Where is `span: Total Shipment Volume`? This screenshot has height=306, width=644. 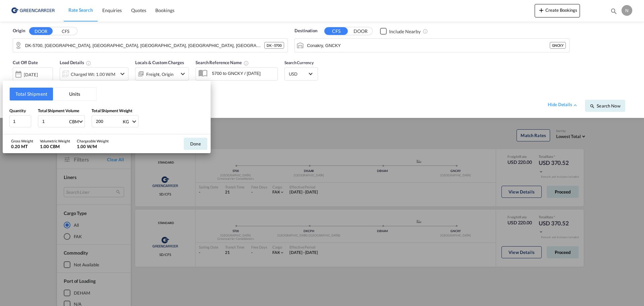
span: Total Shipment Volume is located at coordinates (58, 111).